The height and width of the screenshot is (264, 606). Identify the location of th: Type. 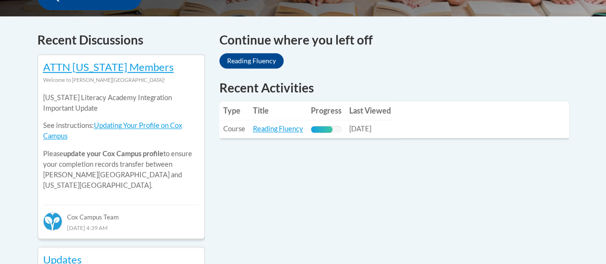
(234, 111).